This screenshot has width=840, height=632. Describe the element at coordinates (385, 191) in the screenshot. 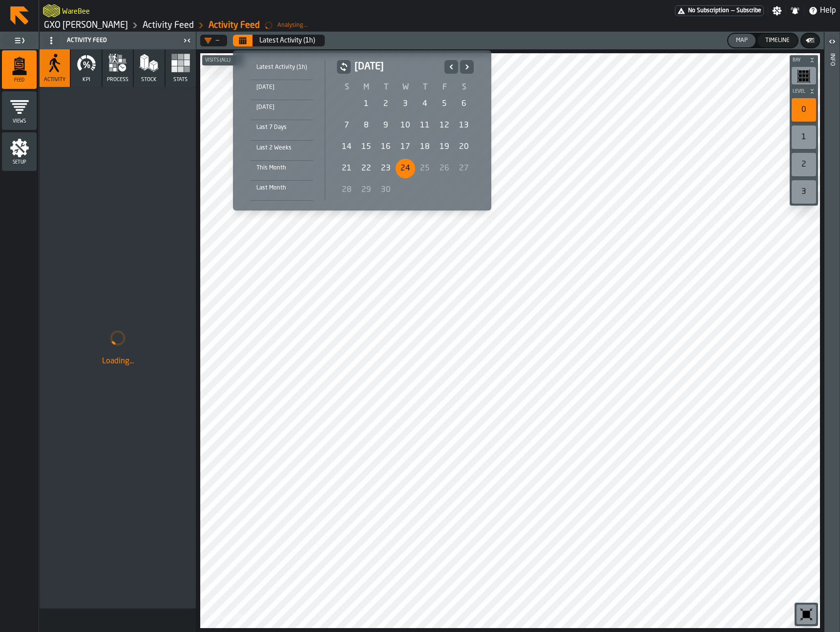

I see `div: 30` at that location.